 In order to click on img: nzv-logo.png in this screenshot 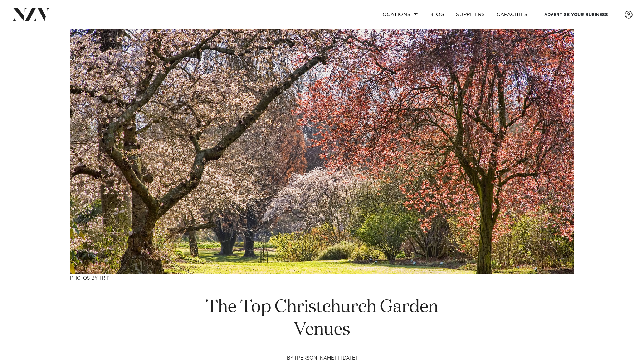, I will do `click(31, 14)`.